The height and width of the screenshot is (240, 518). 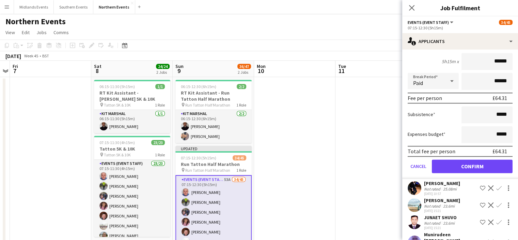 I want to click on button: Confirm, so click(x=472, y=166).